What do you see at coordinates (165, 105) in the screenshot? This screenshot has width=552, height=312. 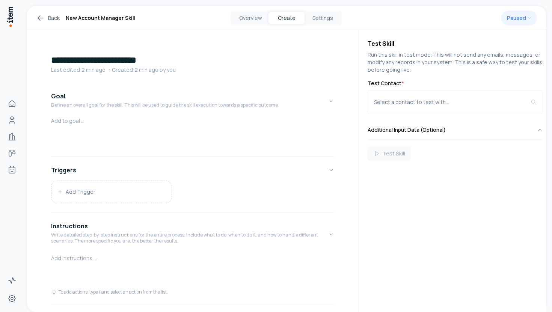 I see `p: Define an overall goal for the skill. This will be used to guide the skill execution towards a sp...` at bounding box center [165, 105].